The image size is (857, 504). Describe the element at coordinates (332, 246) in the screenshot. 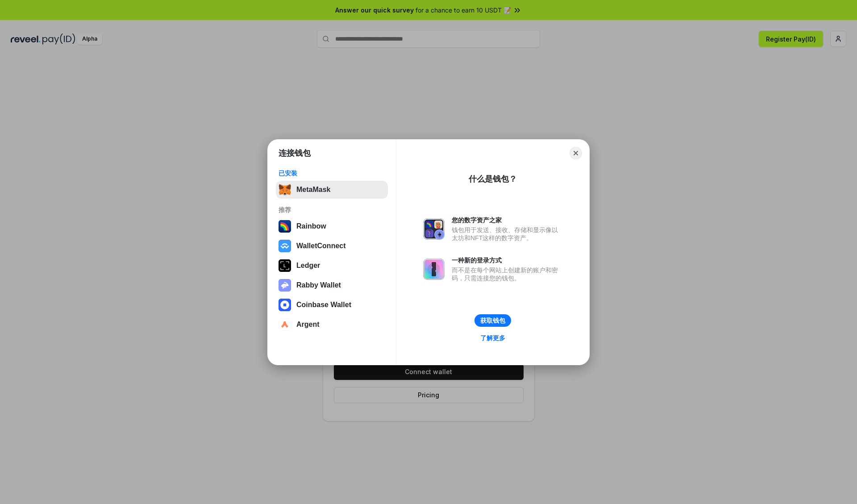

I see `button: WalletConnect` at that location.